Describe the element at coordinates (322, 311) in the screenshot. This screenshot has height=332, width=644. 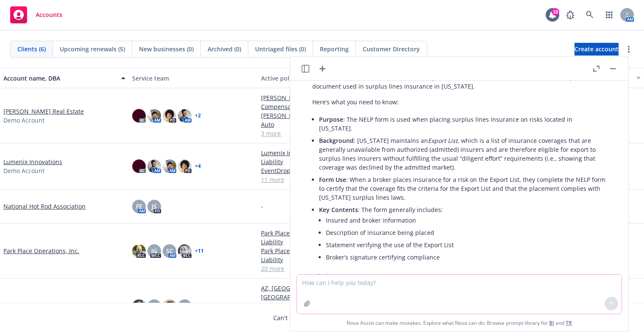
I see `a: Cyber (Note - Expired; Using for Contract Review Tool)` at that location.